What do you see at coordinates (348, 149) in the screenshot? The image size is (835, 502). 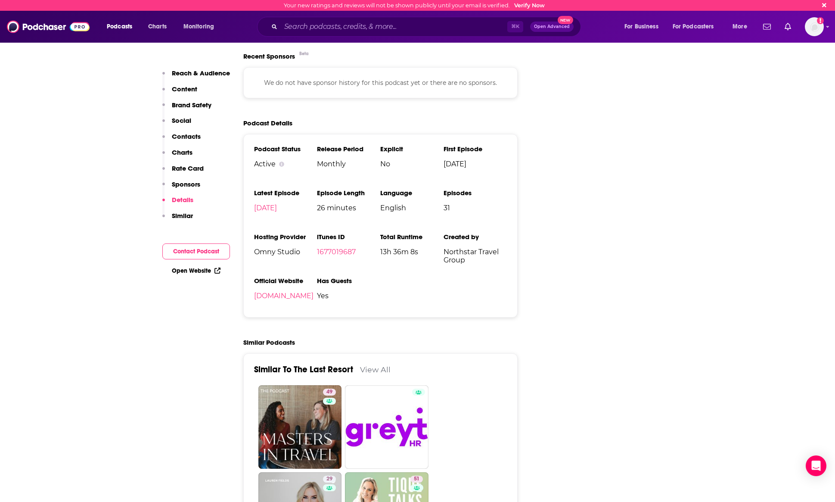 I see `h3: Release Period` at bounding box center [348, 149].